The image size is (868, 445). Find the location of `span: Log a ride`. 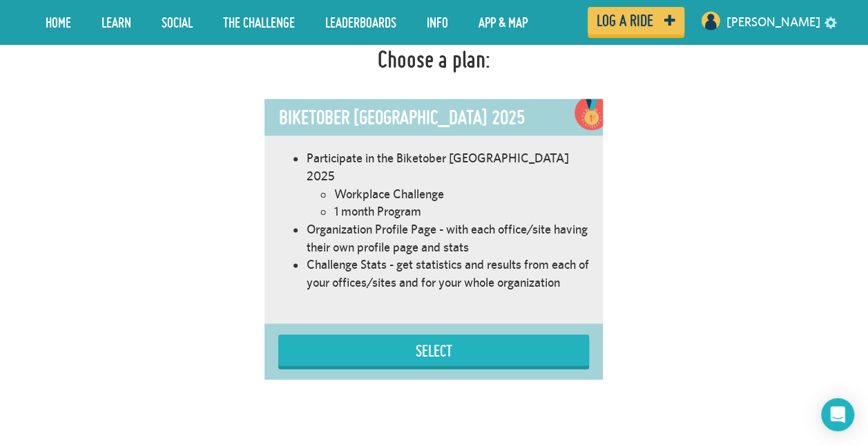

span: Log a ride is located at coordinates (625, 21).